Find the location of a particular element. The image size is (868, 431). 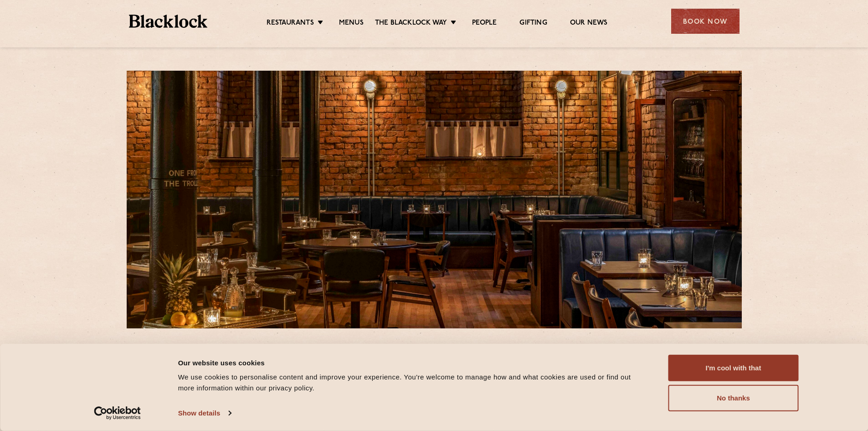

a: Show details is located at coordinates (205, 413).